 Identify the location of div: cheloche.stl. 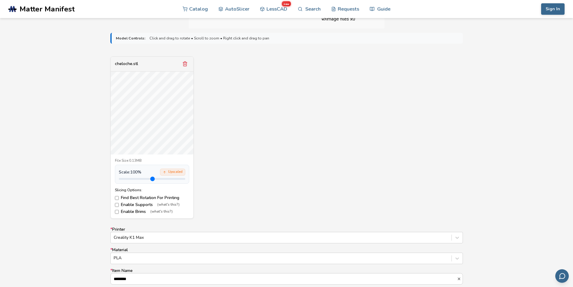
(126, 64).